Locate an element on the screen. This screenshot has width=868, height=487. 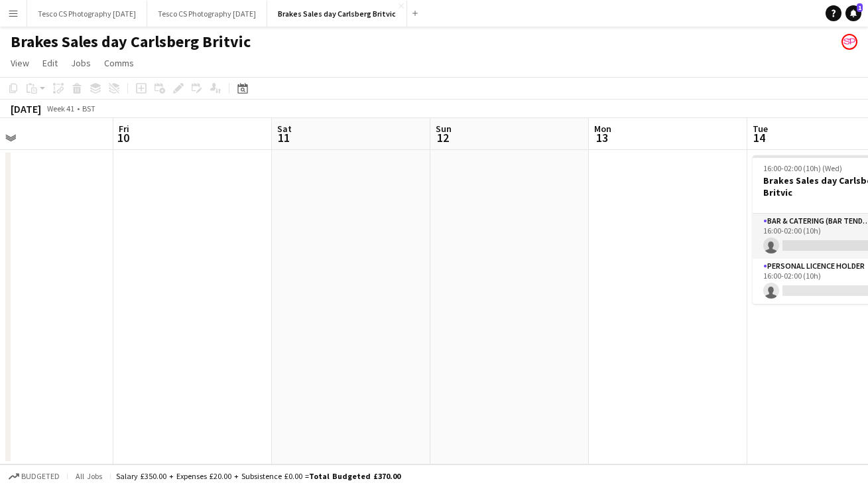
span: Edit is located at coordinates (50, 63).